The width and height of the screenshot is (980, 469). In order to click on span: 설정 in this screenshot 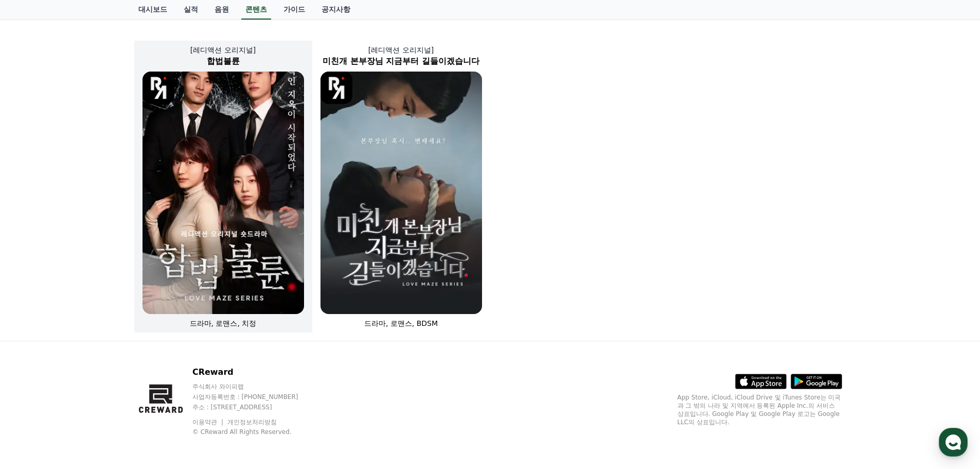, I will do `click(165, 346)`.